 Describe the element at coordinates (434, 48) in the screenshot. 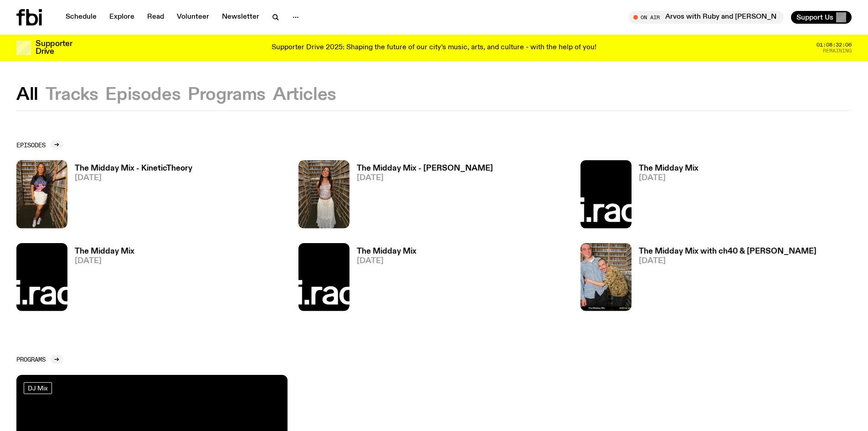

I see `p: Supporter Drive 2025: Shaping the future of our city’s music, arts, and culture - with the help o...` at that location.